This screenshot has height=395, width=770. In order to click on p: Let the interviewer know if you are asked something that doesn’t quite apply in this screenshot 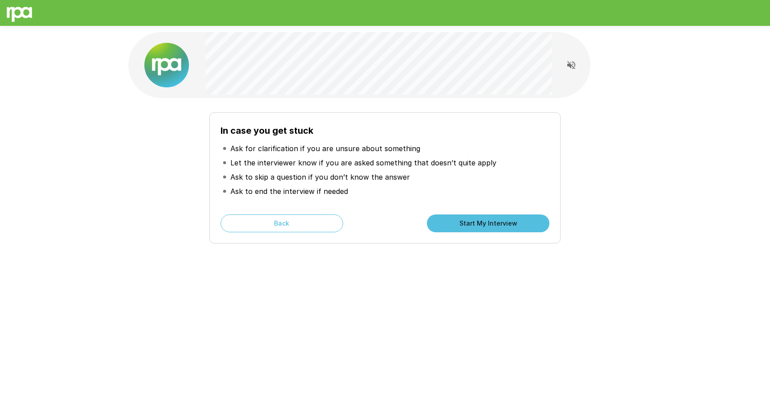, I will do `click(363, 163)`.